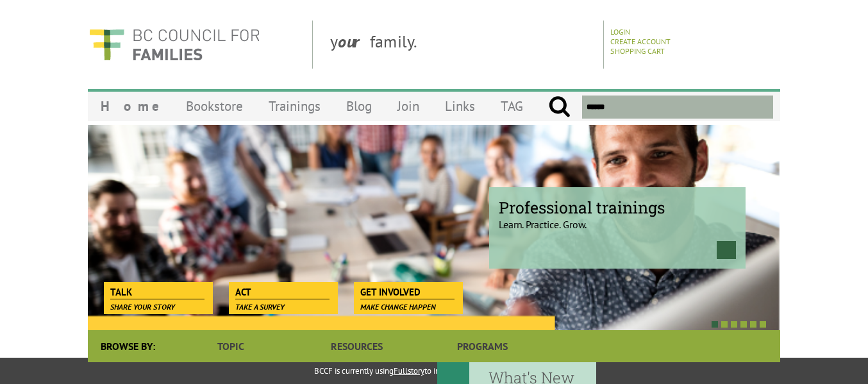 The image size is (868, 384). Describe the element at coordinates (231, 346) in the screenshot. I see `a: Topic` at that location.